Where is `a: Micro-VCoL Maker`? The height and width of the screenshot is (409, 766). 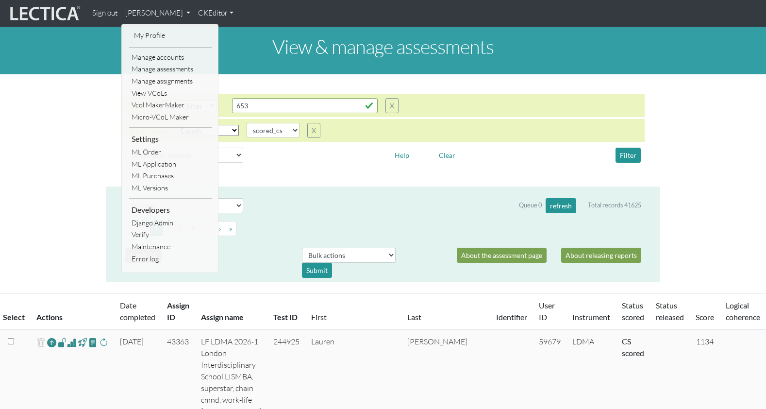 a: Micro-VCoL Maker is located at coordinates (170, 117).